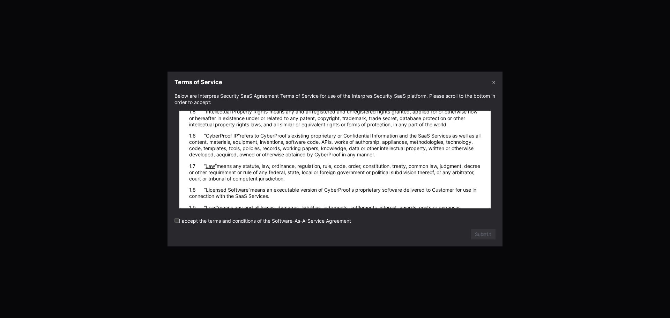 This screenshot has width=670, height=318. What do you see at coordinates (335, 172) in the screenshot?
I see `li: means any statute, law, ordinance, regulation, rule, code, order, constitution, treaty, common la...` at bounding box center [335, 172].